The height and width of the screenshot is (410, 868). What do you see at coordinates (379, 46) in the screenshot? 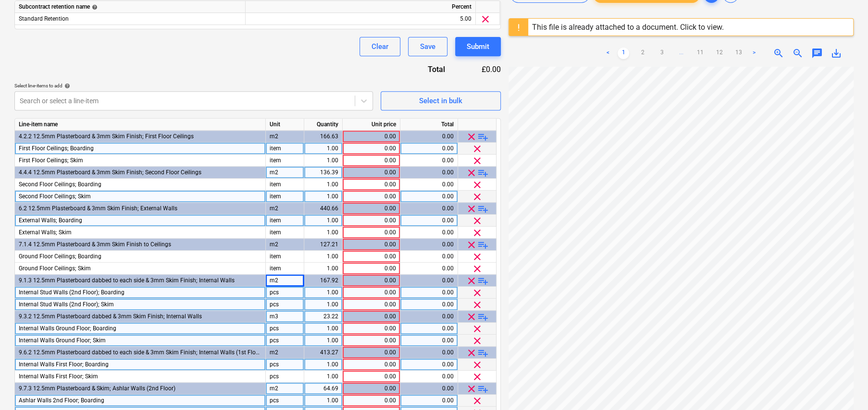
I see `div: Clear` at bounding box center [379, 46].